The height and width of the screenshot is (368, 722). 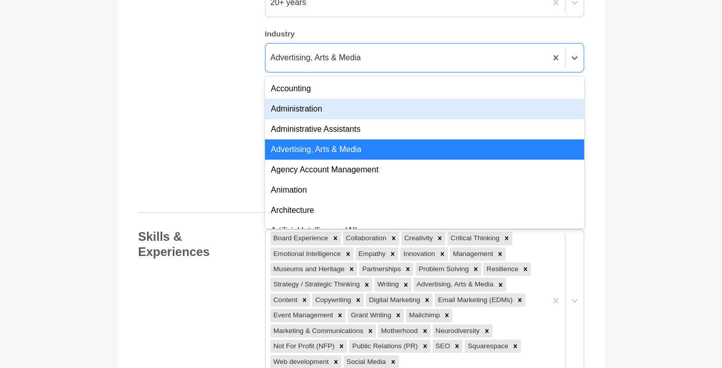 What do you see at coordinates (384, 346) in the screenshot?
I see `div: Public Relations (PR)` at bounding box center [384, 346].